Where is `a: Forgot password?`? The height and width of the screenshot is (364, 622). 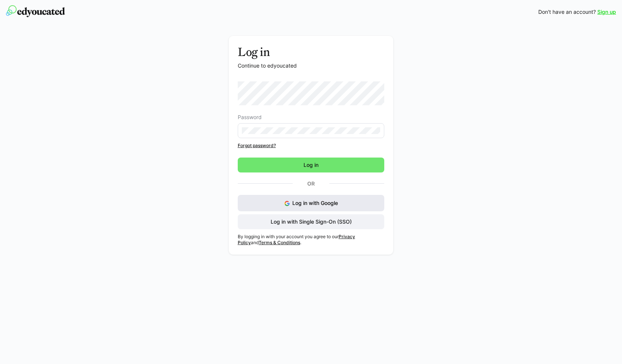 a: Forgot password? is located at coordinates (311, 146).